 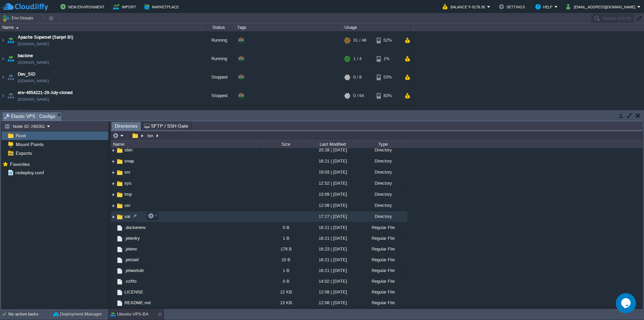 What do you see at coordinates (134, 270) in the screenshot?
I see `a: .jelworkdir` at bounding box center [134, 270].